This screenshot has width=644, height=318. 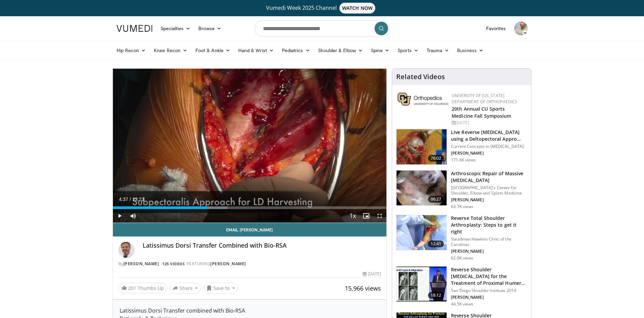 I want to click on button: Fullscreen, so click(x=380, y=215).